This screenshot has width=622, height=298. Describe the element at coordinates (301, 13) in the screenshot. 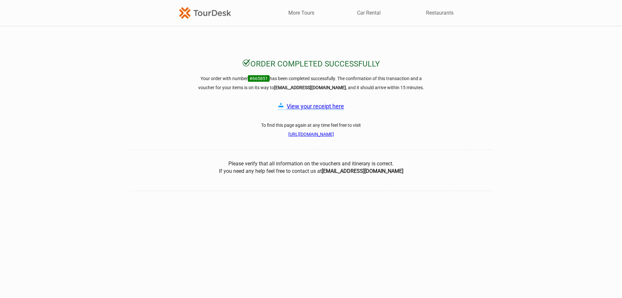

I see `a: More Tours` at that location.